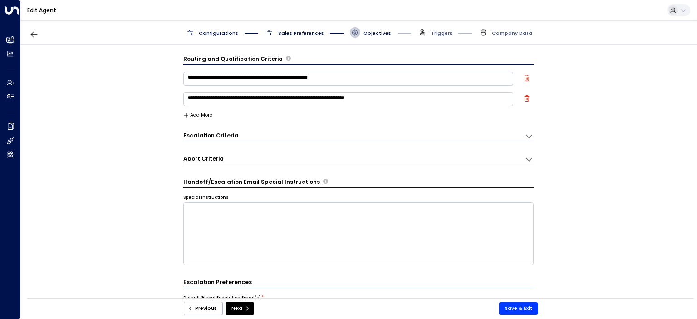 This screenshot has width=697, height=319. I want to click on h3: Escalation Preferences, so click(358, 283).